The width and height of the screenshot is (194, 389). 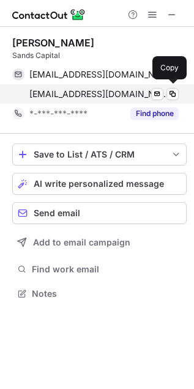 What do you see at coordinates (106, 270) in the screenshot?
I see `span: Find work email` at bounding box center [106, 270].